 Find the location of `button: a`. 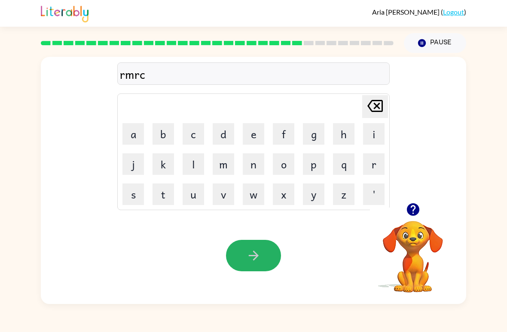

button: a is located at coordinates (133, 134).